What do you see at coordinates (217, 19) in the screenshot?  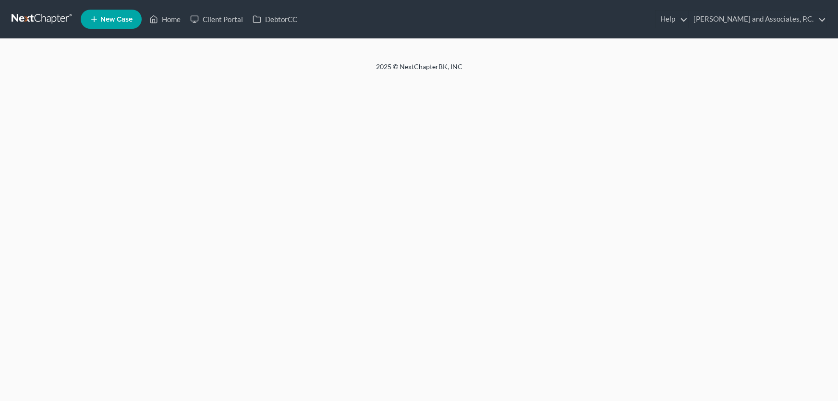 I see `a: Client Portal` at bounding box center [217, 19].